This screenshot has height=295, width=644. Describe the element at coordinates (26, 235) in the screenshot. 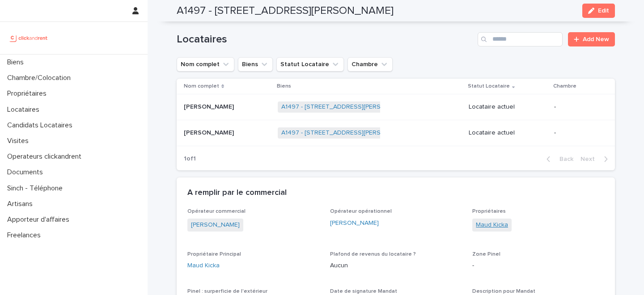

I see `p: Freelances` at that location.